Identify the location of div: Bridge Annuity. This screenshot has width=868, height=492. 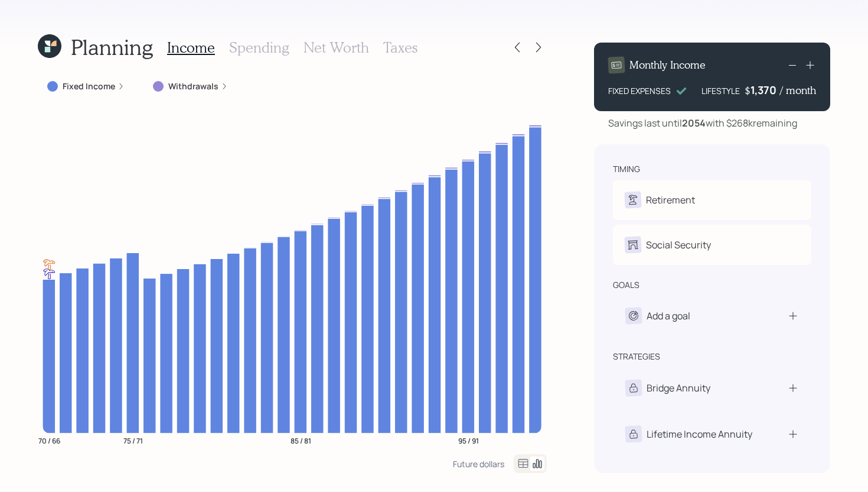
(678, 388).